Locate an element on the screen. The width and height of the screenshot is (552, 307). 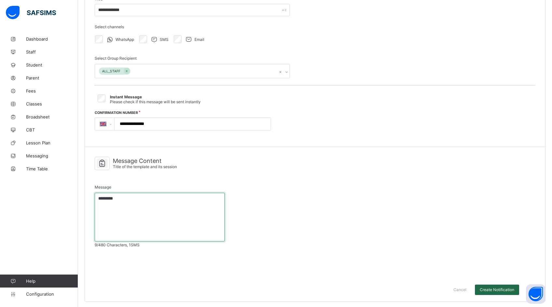
span: Student is located at coordinates (52, 65).